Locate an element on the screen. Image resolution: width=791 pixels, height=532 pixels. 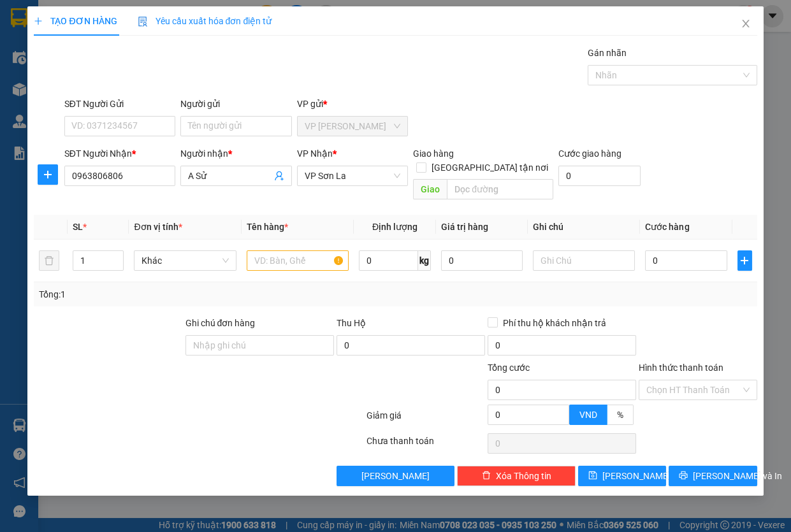
span: Tên hàng is located at coordinates (267, 226).